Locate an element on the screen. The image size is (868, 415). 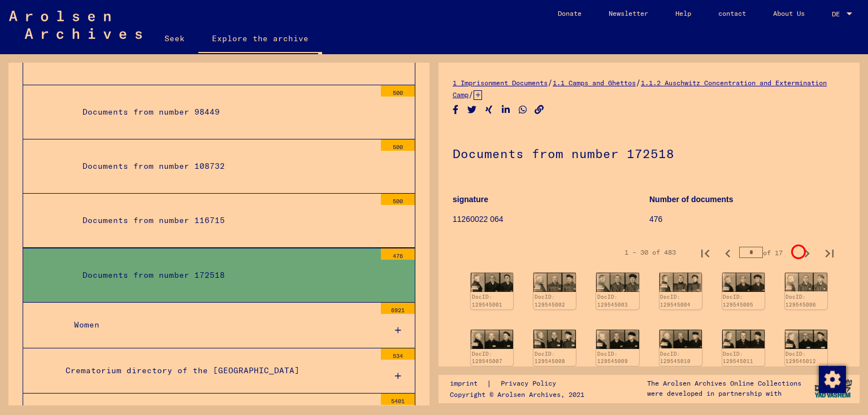
a: DocID: 129545009 is located at coordinates (613, 358).